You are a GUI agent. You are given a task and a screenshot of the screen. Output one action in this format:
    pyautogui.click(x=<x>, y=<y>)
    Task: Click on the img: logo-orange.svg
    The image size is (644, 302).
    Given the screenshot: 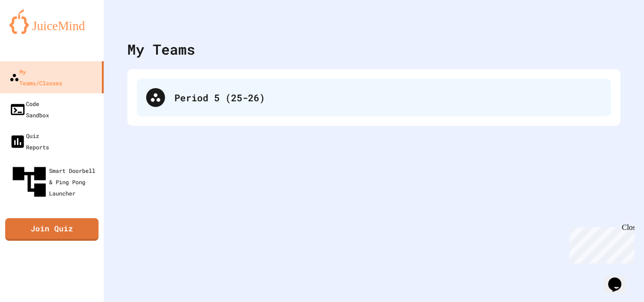 What is the action you would take?
    pyautogui.click(x=52, y=22)
    